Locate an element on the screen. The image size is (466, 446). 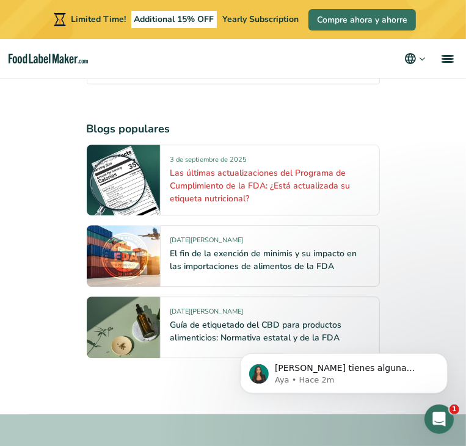
a: menu is located at coordinates (446, 59).